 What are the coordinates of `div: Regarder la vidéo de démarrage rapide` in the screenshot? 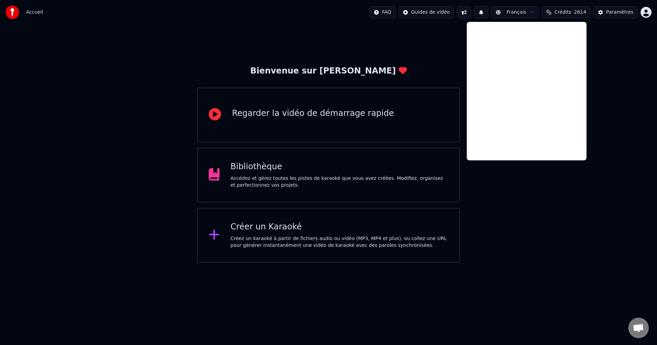 It's located at (313, 114).